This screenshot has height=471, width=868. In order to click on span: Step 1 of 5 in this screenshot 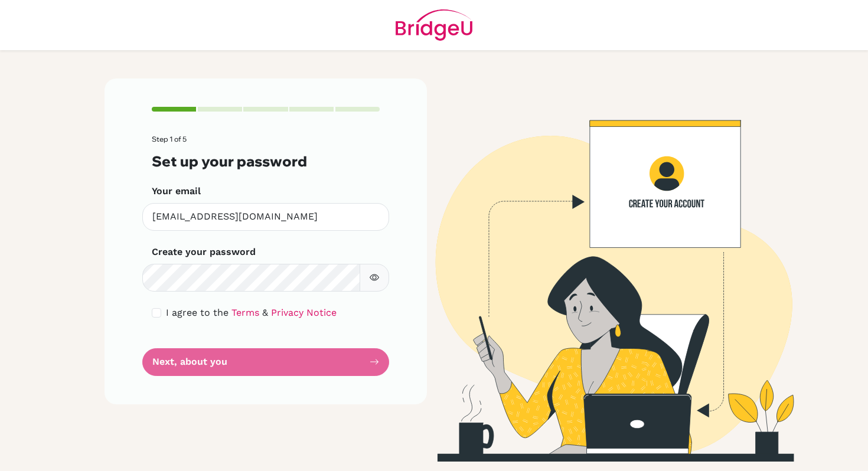, I will do `click(169, 139)`.